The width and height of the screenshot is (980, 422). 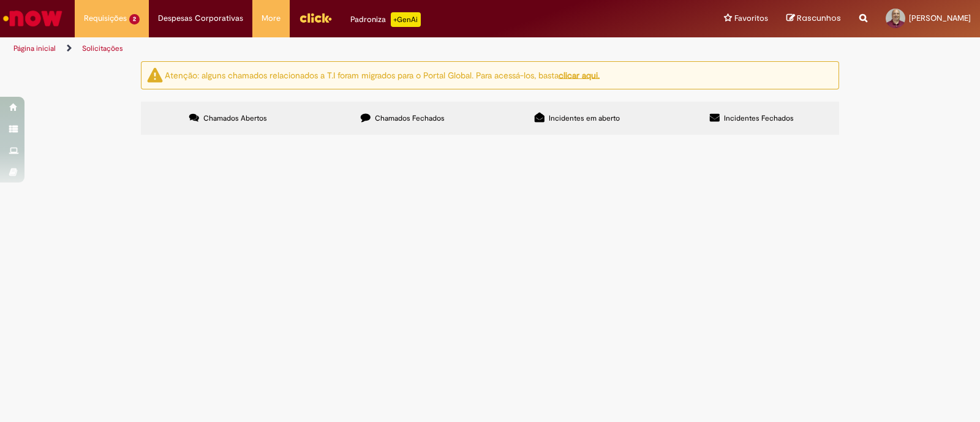 What do you see at coordinates (751, 18) in the screenshot?
I see `span: Favoritos` at bounding box center [751, 18].